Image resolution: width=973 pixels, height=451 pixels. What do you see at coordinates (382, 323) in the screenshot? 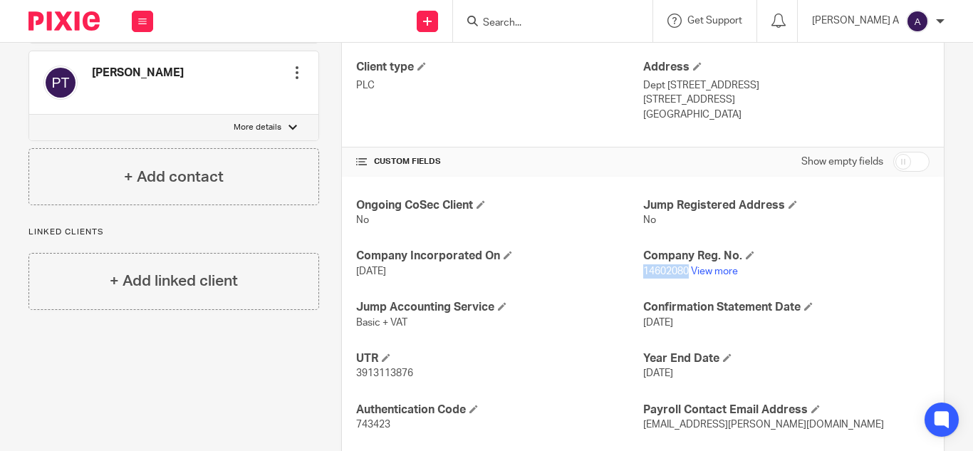
I see `span: Basic + VAT` at bounding box center [382, 323].